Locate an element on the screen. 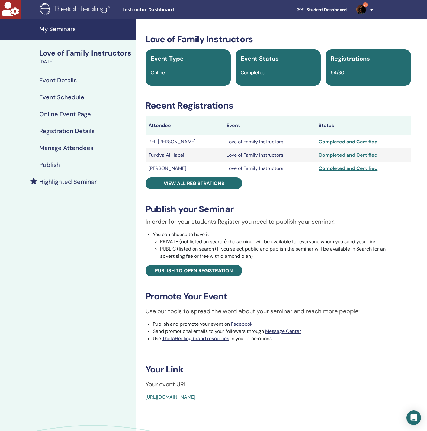 The height and width of the screenshot is (431, 427). h3: Promote Your Event is located at coordinates (278, 297).